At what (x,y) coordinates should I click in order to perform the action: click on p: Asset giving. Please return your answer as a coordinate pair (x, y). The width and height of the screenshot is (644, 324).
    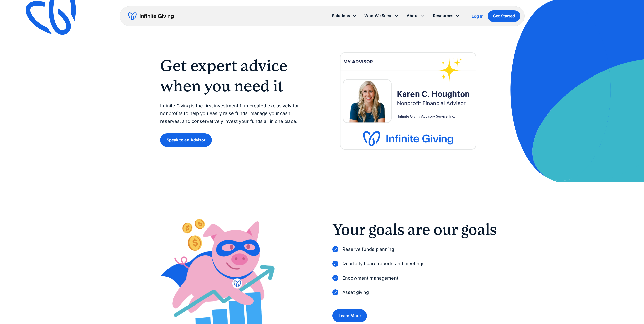
    Looking at the image, I should click on (356, 293).